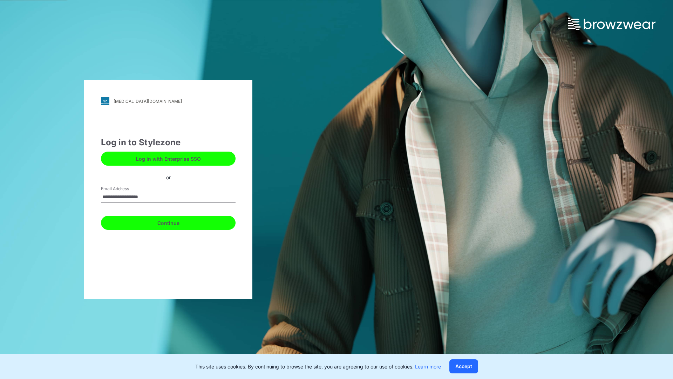 The height and width of the screenshot is (379, 673). Describe the element at coordinates (168, 142) in the screenshot. I see `div: Log in to Stylezone` at that location.